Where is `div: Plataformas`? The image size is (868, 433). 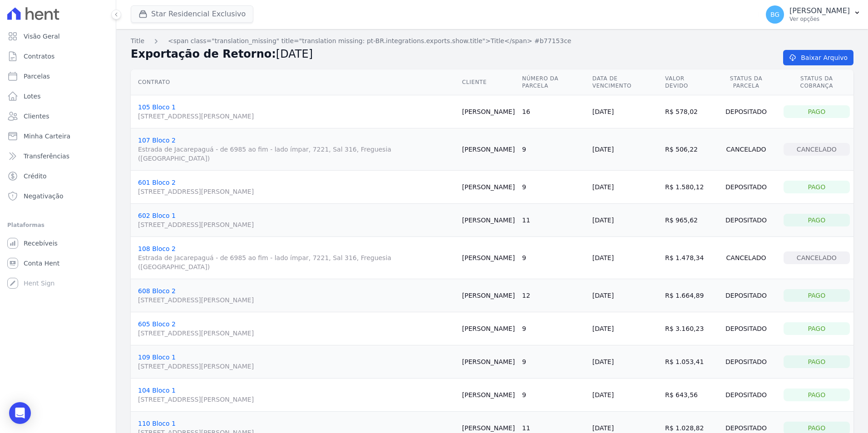 div: Plataformas is located at coordinates (57, 225).